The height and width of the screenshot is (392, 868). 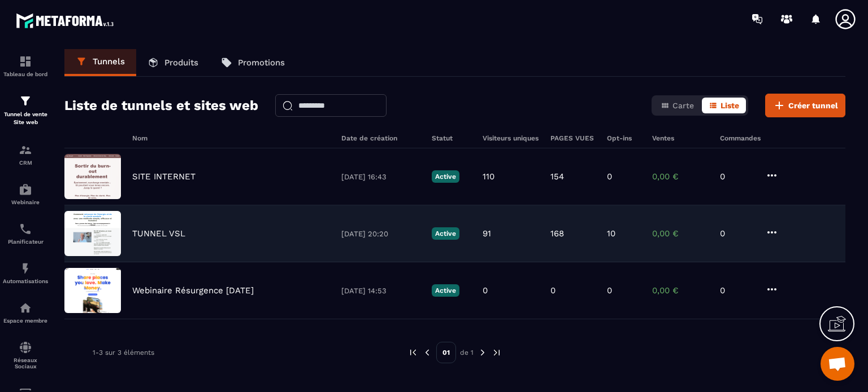 What do you see at coordinates (486, 233) in the screenshot?
I see `p: 91` at bounding box center [486, 233].